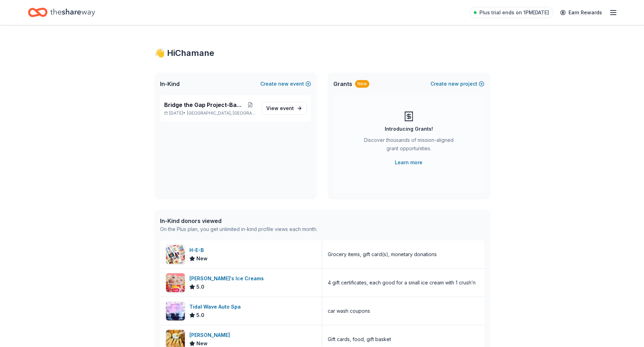 The height and width of the screenshot is (347, 644). What do you see at coordinates (216, 307) in the screenshot?
I see `div: Tidal Wave Auto Spa` at bounding box center [216, 307].